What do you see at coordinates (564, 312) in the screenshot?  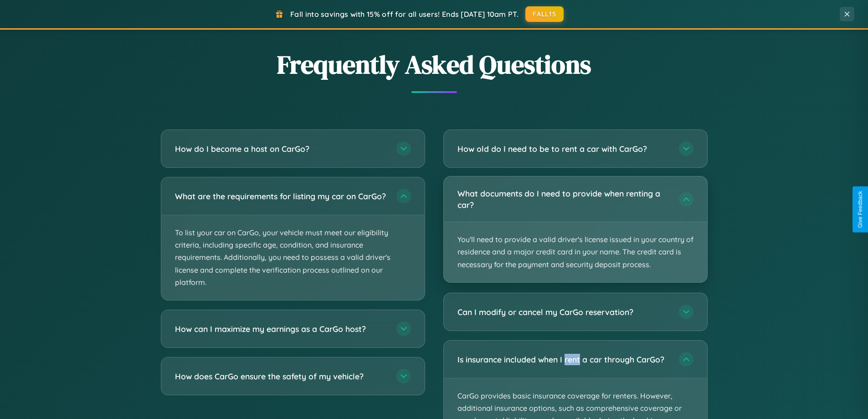 I see `h3: Can I modify or cancel my CarGo reservation?` at bounding box center [564, 312].